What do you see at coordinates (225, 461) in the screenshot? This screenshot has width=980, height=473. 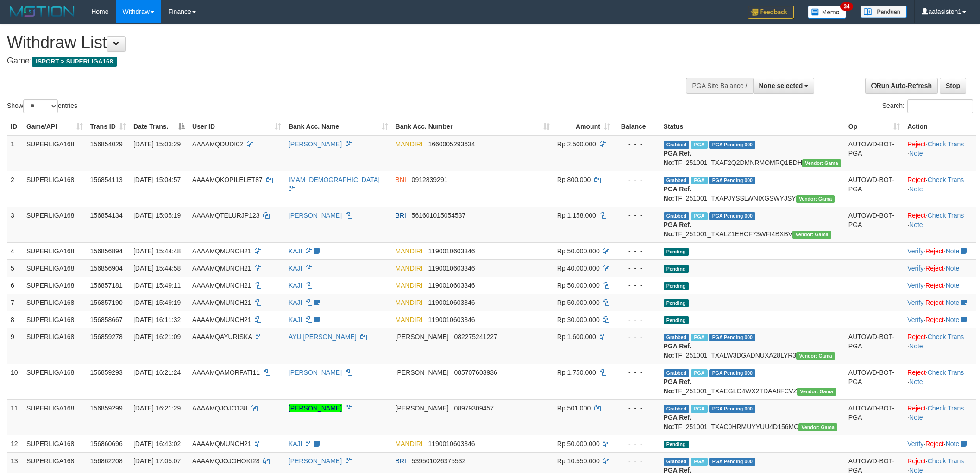 I see `span: AAAAMQJOJOHOKI28` at bounding box center [225, 461].